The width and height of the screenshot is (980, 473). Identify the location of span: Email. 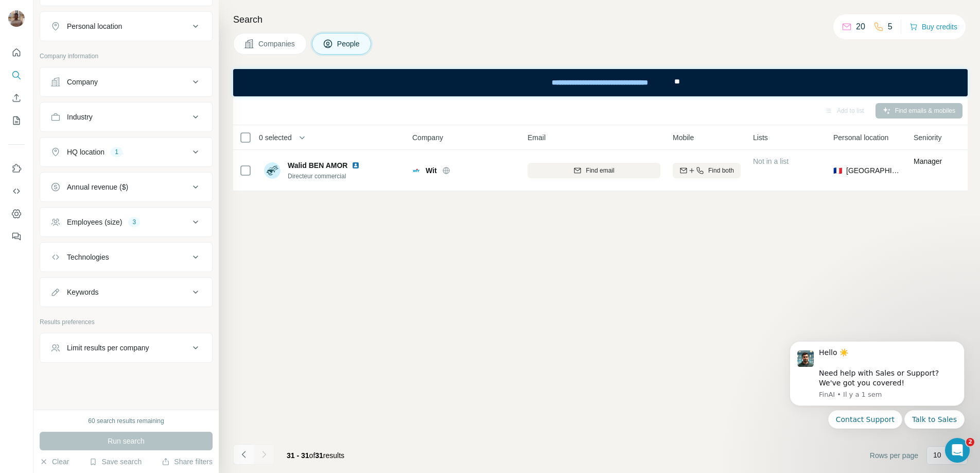
(537, 138).